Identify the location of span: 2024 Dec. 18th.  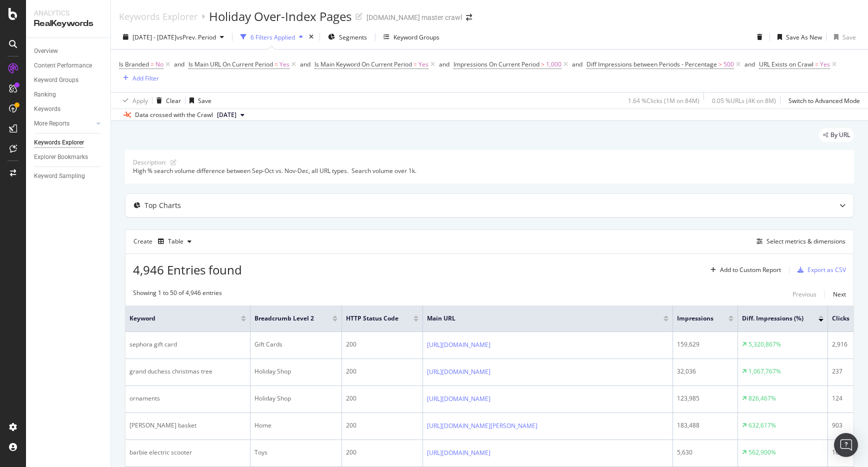
(227, 115).